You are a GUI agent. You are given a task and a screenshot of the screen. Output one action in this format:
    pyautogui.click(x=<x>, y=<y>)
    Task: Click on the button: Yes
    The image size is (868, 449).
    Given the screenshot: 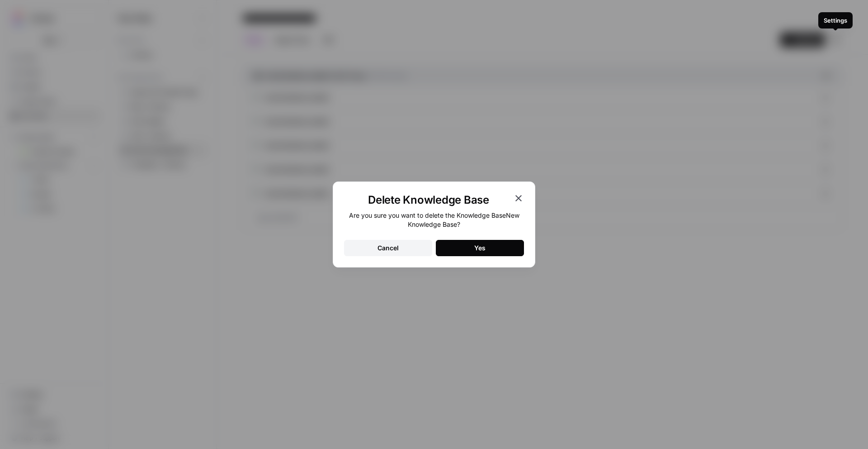 What is the action you would take?
    pyautogui.click(x=480, y=248)
    